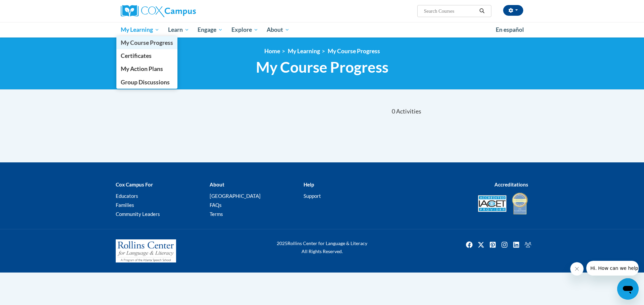  I want to click on a: Explore, so click(245, 30).